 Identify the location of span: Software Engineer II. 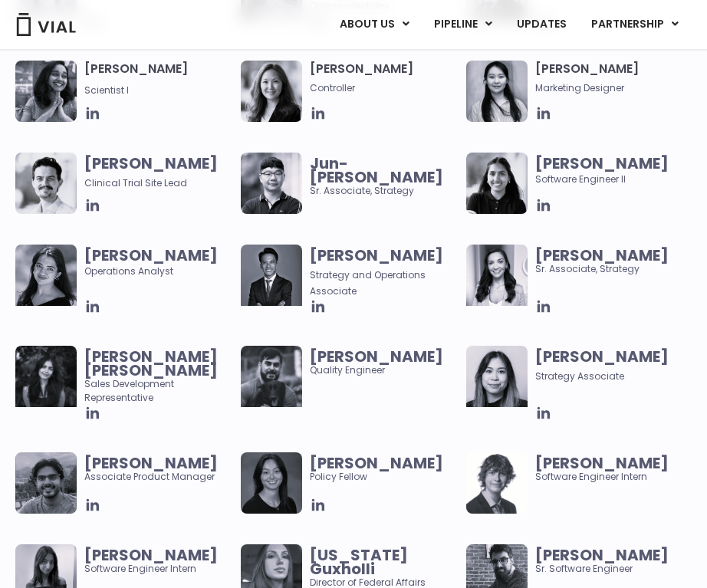
(581, 179).